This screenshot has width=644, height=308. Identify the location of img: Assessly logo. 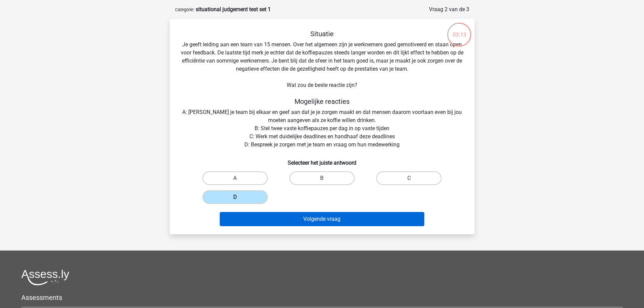
(45, 277).